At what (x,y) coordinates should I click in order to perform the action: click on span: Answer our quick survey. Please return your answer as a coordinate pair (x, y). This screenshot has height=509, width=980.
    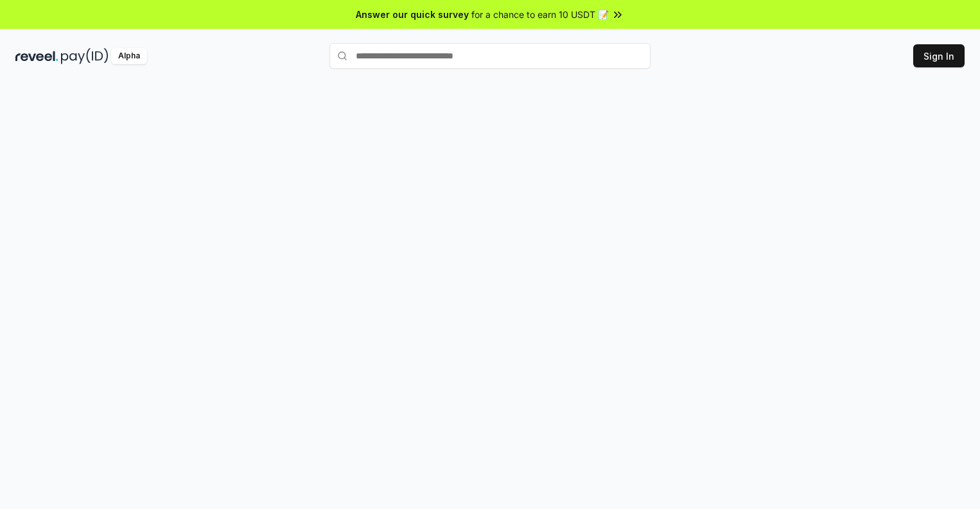
    Looking at the image, I should click on (412, 14).